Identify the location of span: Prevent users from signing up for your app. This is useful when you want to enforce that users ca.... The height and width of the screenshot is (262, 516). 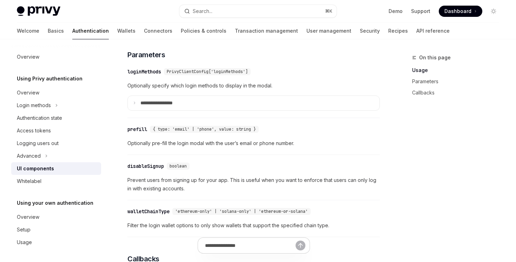
(253, 184).